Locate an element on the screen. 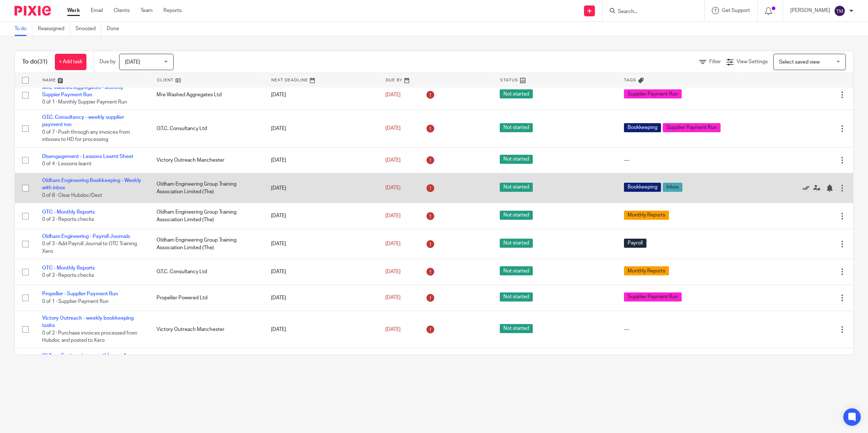  span: View Settings is located at coordinates (753, 62).